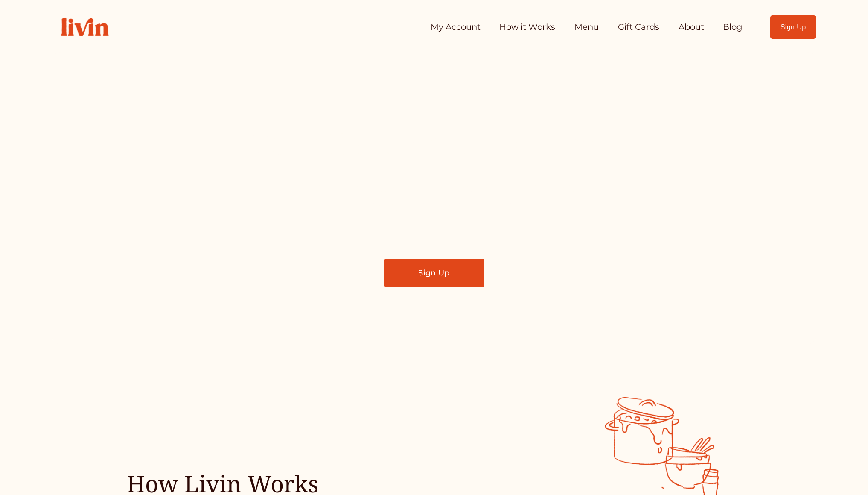 This screenshot has height=495, width=868. What do you see at coordinates (638, 27) in the screenshot?
I see `a: Gift Cards` at bounding box center [638, 27].